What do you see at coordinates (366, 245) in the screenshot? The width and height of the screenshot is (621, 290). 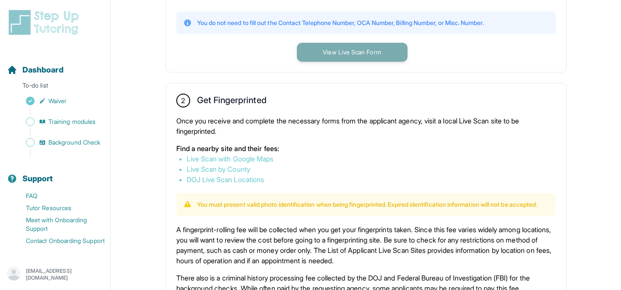 I see `p: A fingerprint-rolling fee will be collected when you get your fingerprints taken. Since this fee ...` at bounding box center [366, 245].